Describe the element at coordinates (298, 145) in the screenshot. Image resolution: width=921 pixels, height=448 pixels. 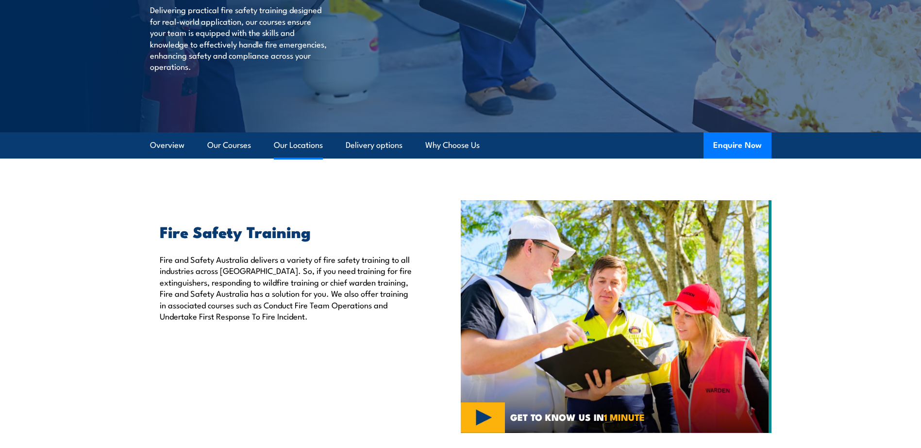
I see `a: Our Locations` at that location.